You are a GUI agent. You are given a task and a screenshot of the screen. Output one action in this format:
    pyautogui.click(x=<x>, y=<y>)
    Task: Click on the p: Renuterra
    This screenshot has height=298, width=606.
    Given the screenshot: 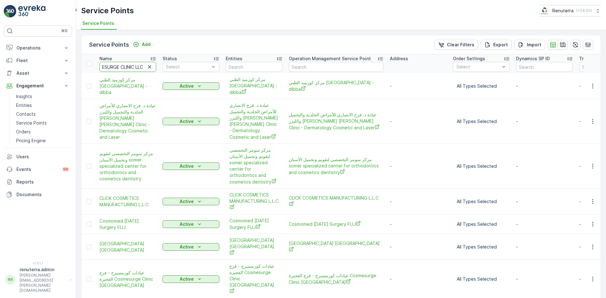 What is the action you would take?
    pyautogui.click(x=563, y=11)
    